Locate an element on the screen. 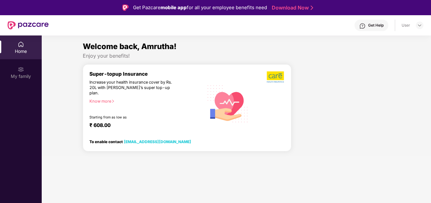 The width and height of the screenshot is (431, 203). img: b5dec4f62d2307b9de63beb79f102df3.png is located at coordinates (276, 77).